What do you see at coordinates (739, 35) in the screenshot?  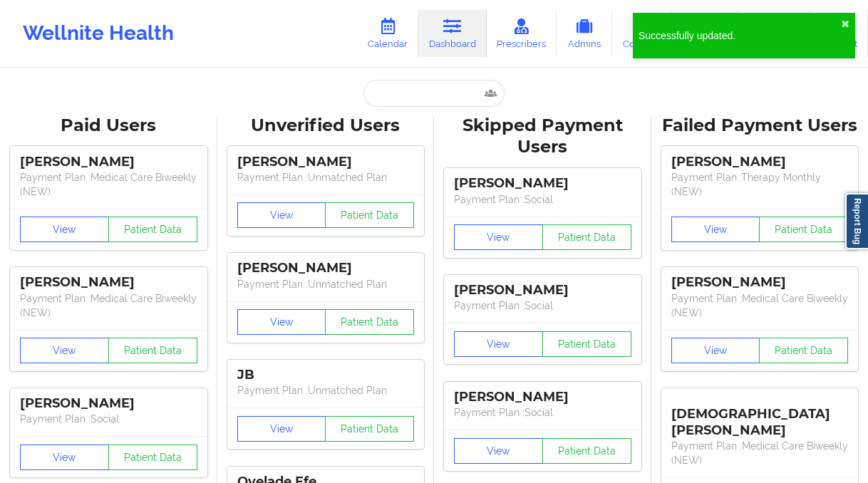 I see `div: Successfully updated.` at bounding box center [739, 35].